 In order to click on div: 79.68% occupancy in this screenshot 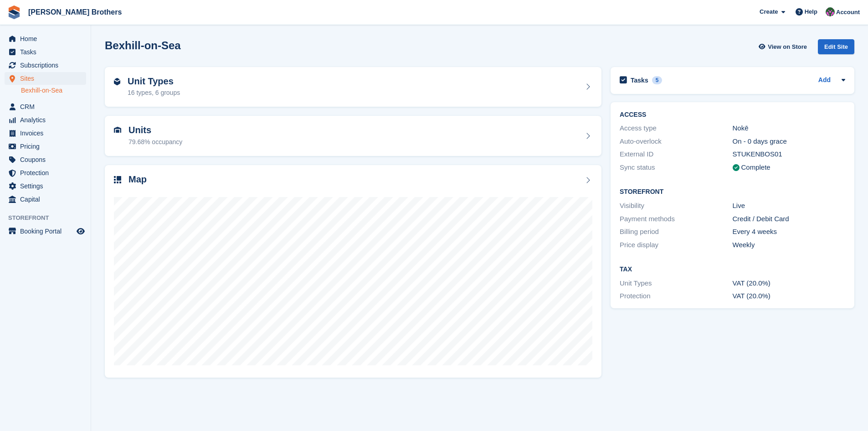, I will do `click(155, 142)`.